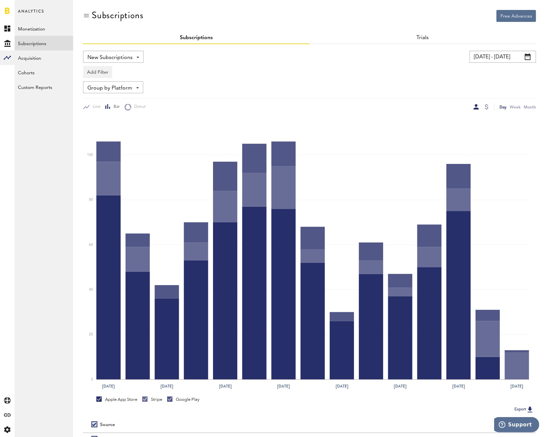  What do you see at coordinates (529, 107) in the screenshot?
I see `div: Month` at bounding box center [529, 107].